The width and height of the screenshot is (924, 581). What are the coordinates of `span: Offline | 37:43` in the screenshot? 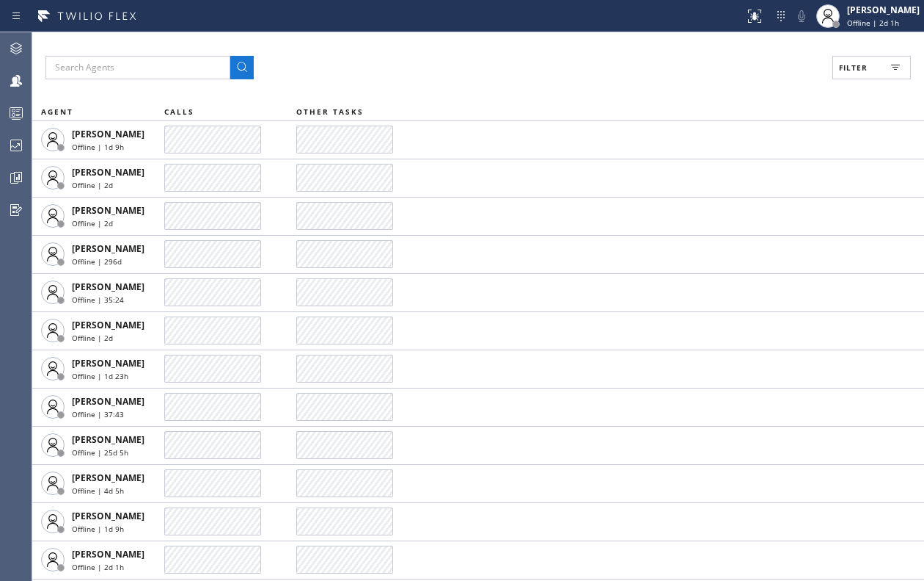 It's located at (97, 414).